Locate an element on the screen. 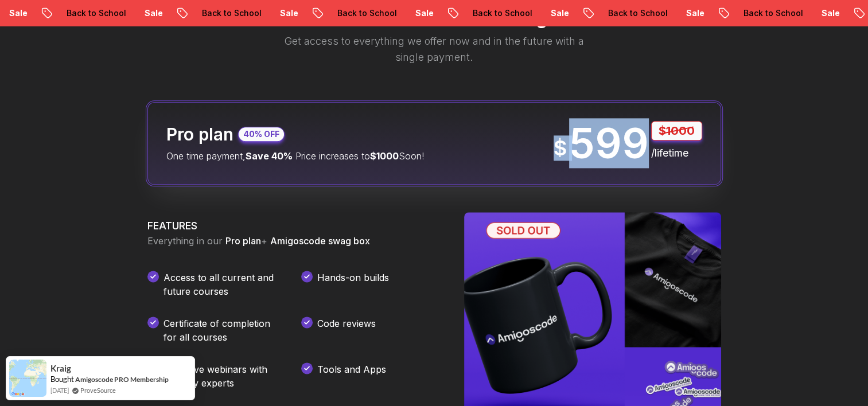  p: One time payment, Price increases to Soon! is located at coordinates (295, 156).